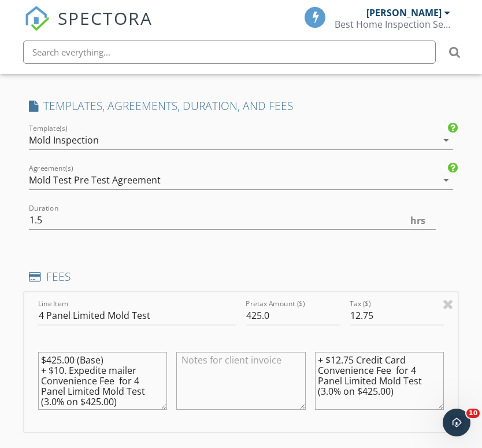 The width and height of the screenshot is (482, 448). I want to click on div: Mold Test Pre Test Agreement, so click(95, 180).